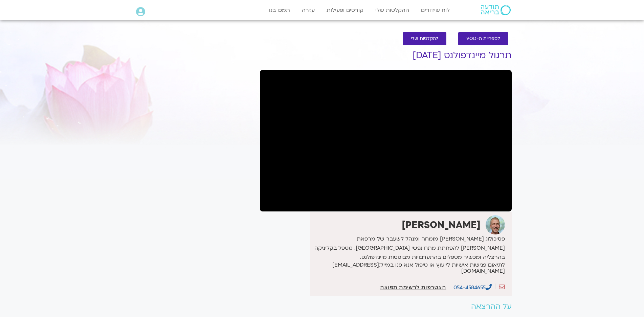  I want to click on a: 054-4584655, so click(472, 287).